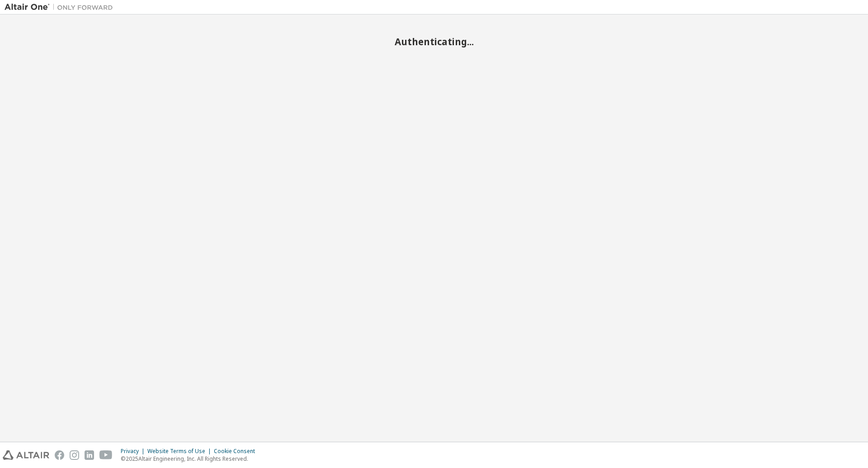 The image size is (868, 468). I want to click on img: Altair One, so click(61, 7).